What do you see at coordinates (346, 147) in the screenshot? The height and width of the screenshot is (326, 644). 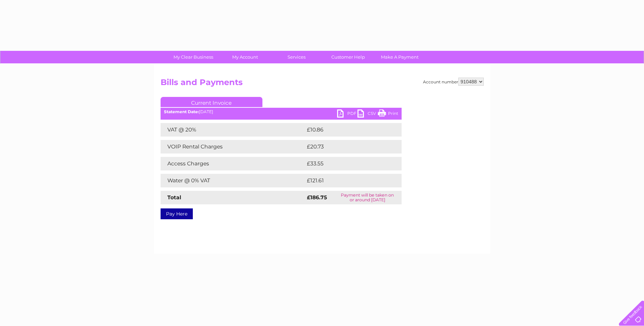 I see `td: £20.73` at bounding box center [346, 147].